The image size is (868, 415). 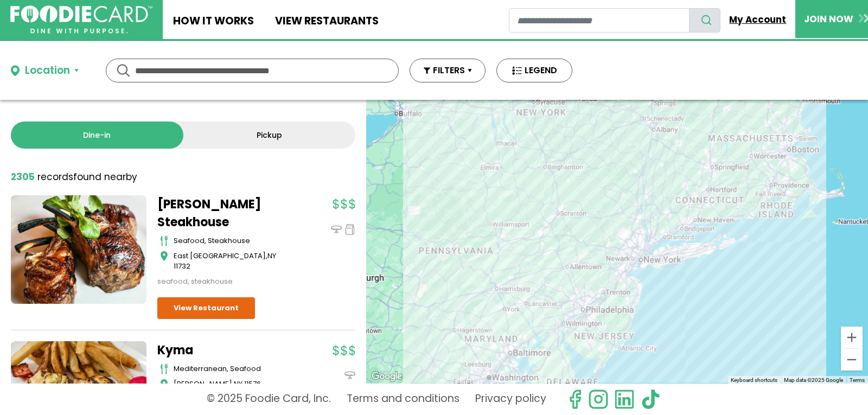 I want to click on img: pickup_icon.svg, so click(x=350, y=230).